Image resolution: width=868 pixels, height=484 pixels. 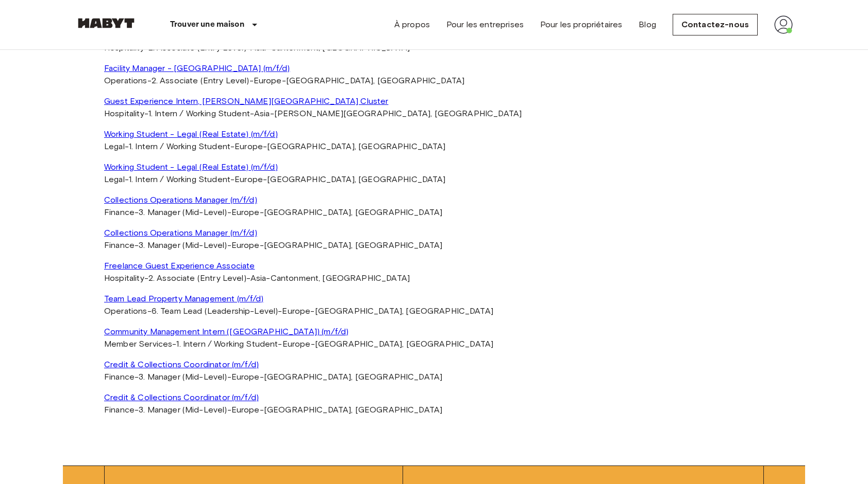 What do you see at coordinates (715, 25) in the screenshot?
I see `a: Contactez-nous` at bounding box center [715, 25].